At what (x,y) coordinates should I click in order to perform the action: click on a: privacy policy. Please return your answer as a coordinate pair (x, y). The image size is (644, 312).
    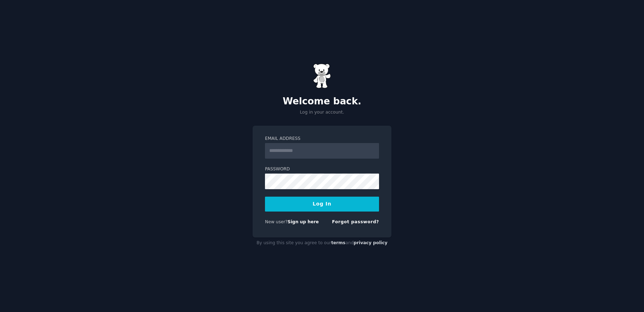
    Looking at the image, I should click on (371, 242).